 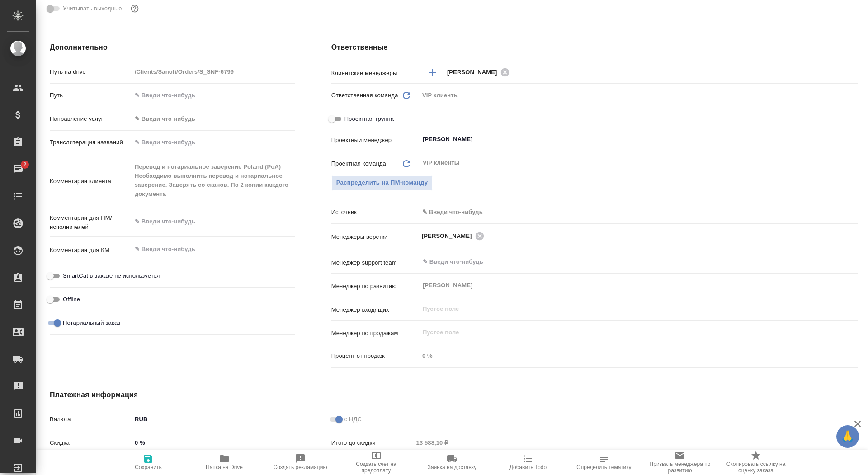 What do you see at coordinates (224, 467) in the screenshot?
I see `span: Папка на Drive` at bounding box center [224, 467].